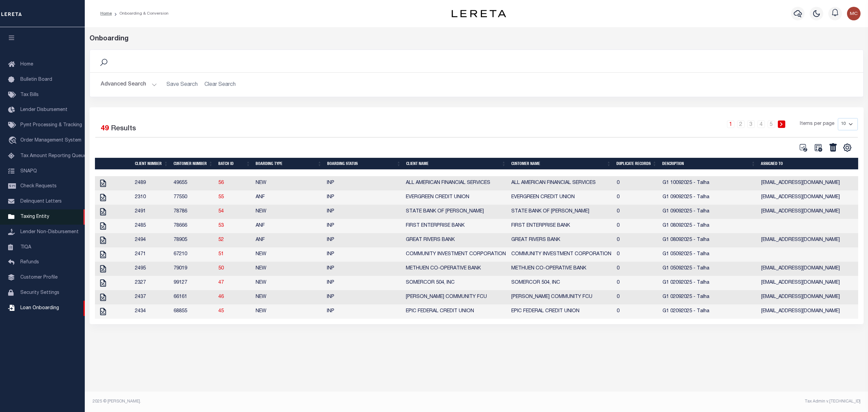 This screenshot has height=412, width=868. I want to click on span: Order Management System, so click(50, 140).